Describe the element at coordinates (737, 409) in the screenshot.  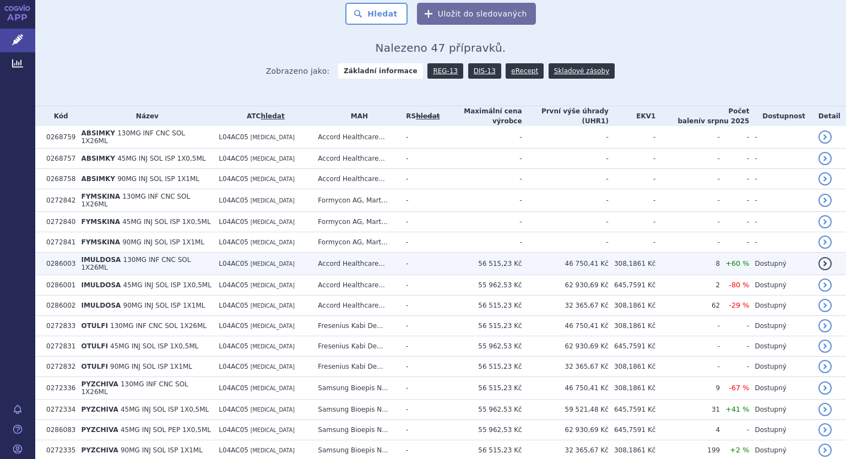
I see `span: +41 %` at that location.